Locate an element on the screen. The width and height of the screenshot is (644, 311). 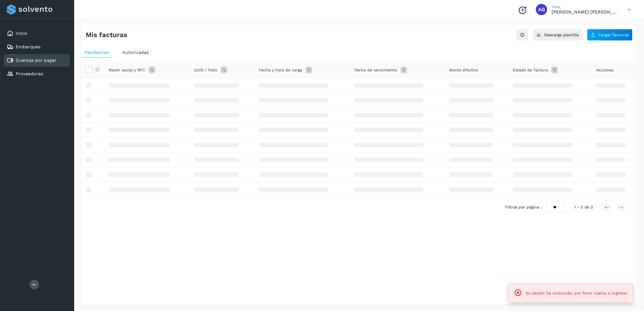
span: Filtros por página : is located at coordinates (523, 207).